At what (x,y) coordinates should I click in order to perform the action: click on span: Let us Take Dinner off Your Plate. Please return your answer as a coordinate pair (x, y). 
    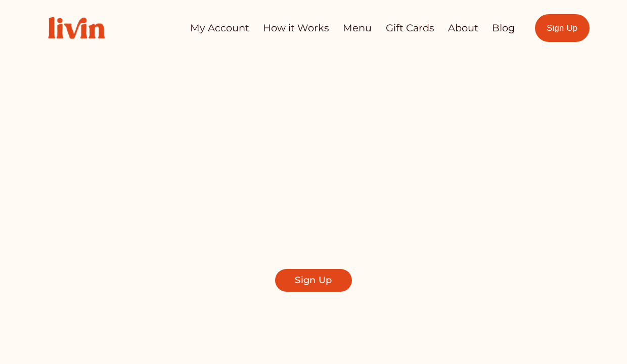
    Looking at the image, I should click on (318, 149).